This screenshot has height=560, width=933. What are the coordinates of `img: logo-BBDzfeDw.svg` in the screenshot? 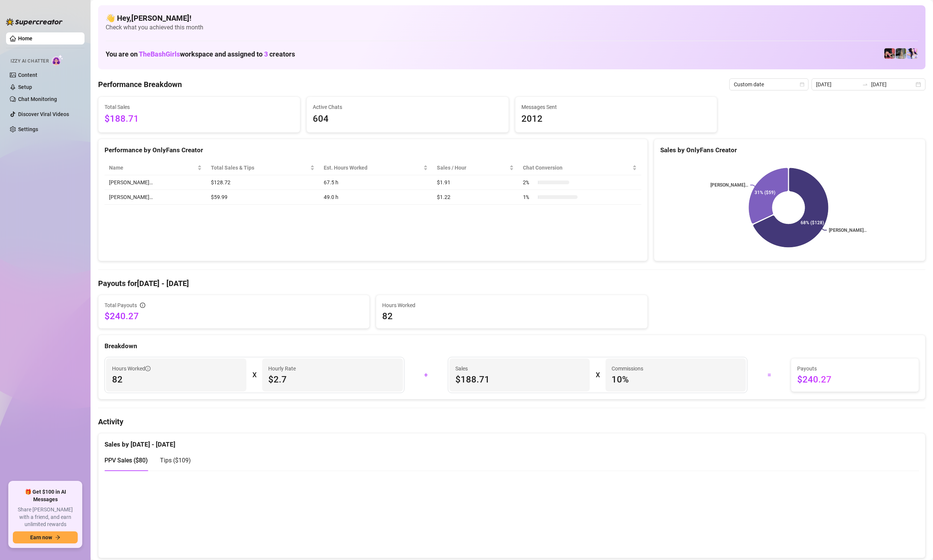 It's located at (35, 22).